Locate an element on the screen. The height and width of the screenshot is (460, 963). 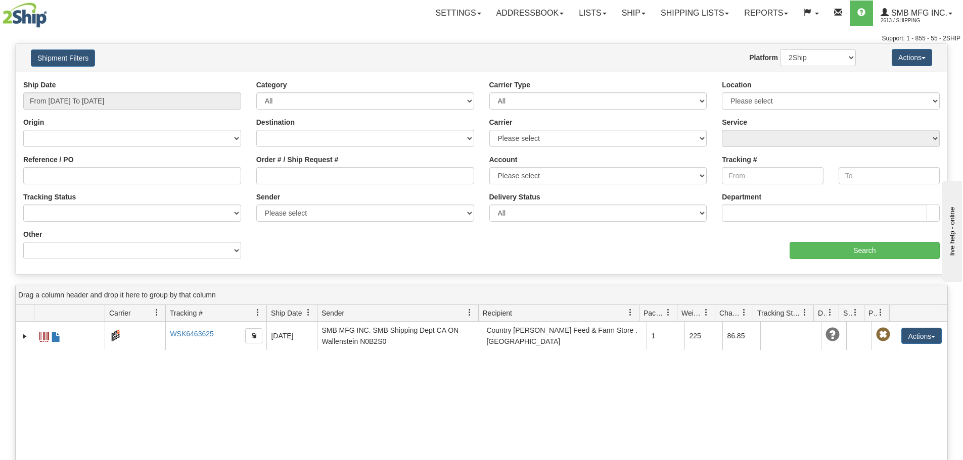
a: Packages filter column settings is located at coordinates (668, 313).